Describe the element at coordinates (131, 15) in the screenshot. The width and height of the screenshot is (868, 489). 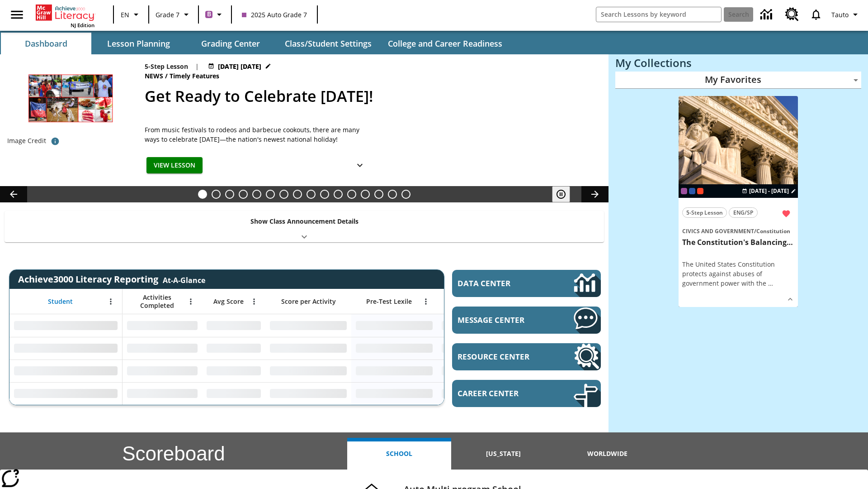
I see `button: Language: EN, Select a language` at that location.